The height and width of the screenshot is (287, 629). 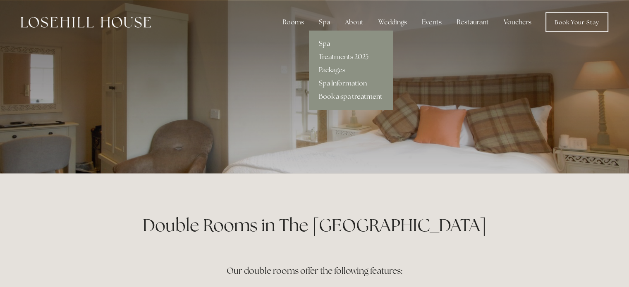 What do you see at coordinates (351, 70) in the screenshot?
I see `a: Packages` at bounding box center [351, 70].